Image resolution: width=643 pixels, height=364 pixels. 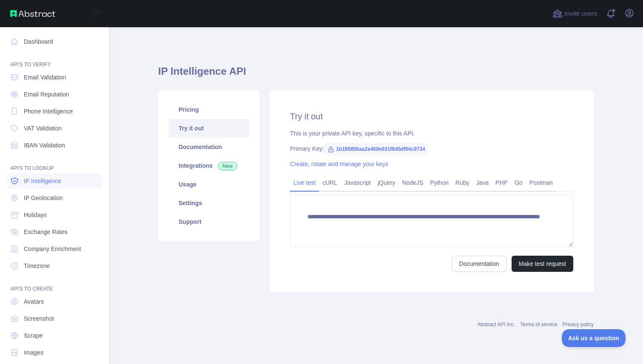 What do you see at coordinates (33, 14) in the screenshot?
I see `img: Abstract API` at bounding box center [33, 14].